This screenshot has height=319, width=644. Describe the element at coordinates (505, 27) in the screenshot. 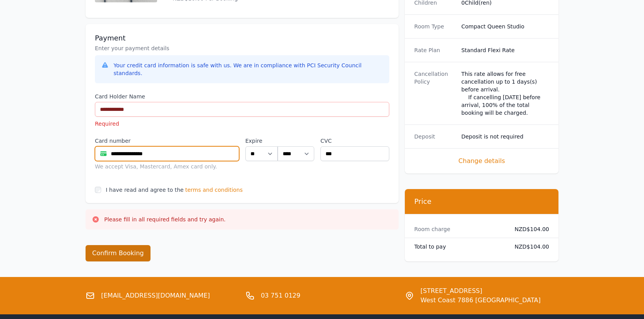

I see `dd: Compact Queen Studio` at that location.